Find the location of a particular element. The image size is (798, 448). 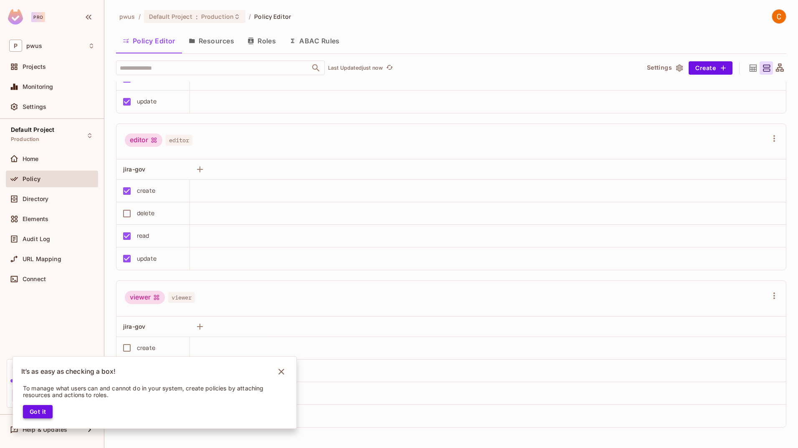

span: Monitoring is located at coordinates (38, 87).